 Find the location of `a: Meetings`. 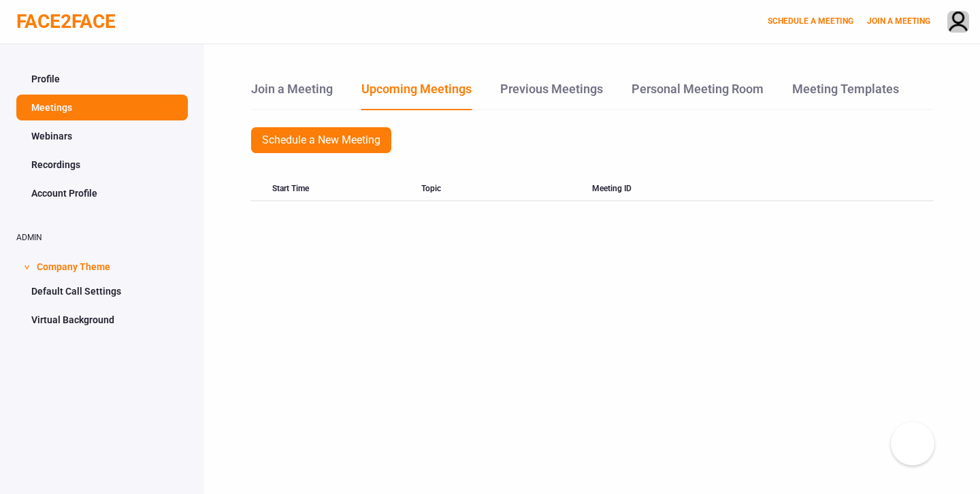

a: Meetings is located at coordinates (102, 107).